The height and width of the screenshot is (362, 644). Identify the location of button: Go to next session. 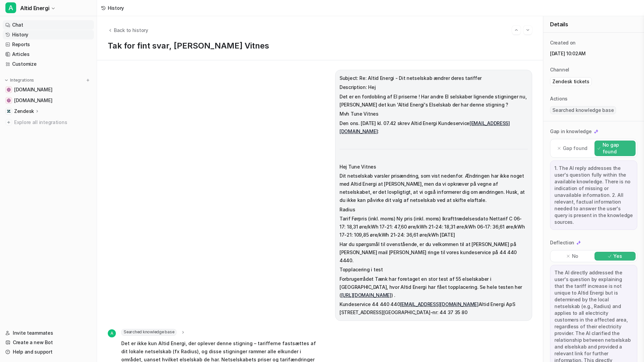
(528, 30).